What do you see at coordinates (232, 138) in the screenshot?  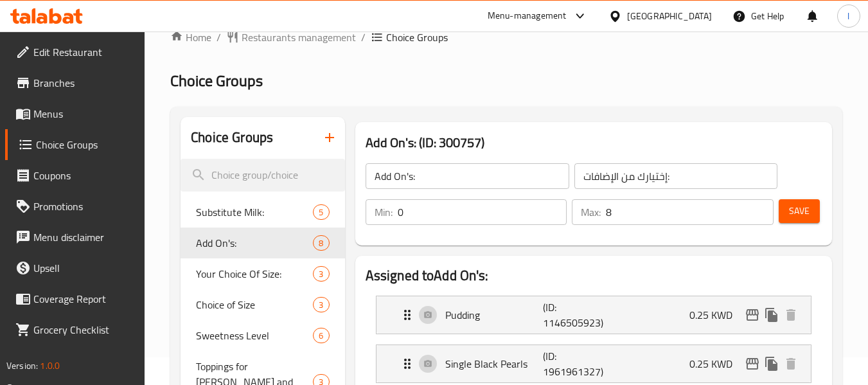 I see `h2: Choice Groups` at bounding box center [232, 138].